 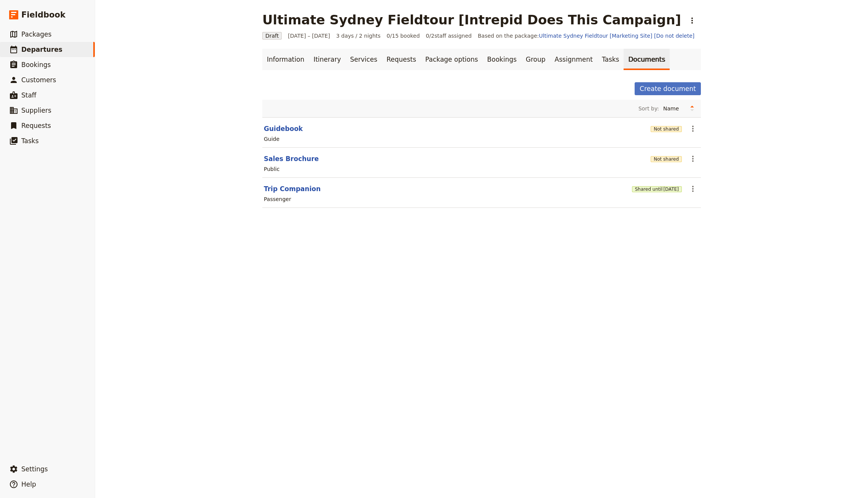 What do you see at coordinates (29, 484) in the screenshot?
I see `span: Help` at bounding box center [29, 484].